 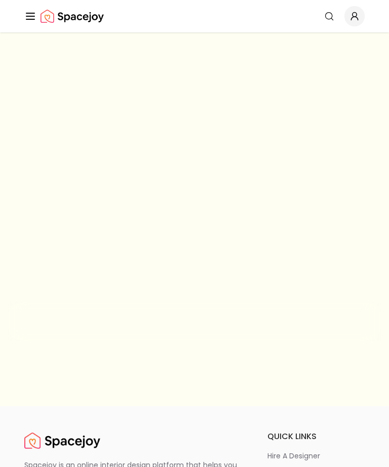 I want to click on h6: quick links, so click(x=316, y=437).